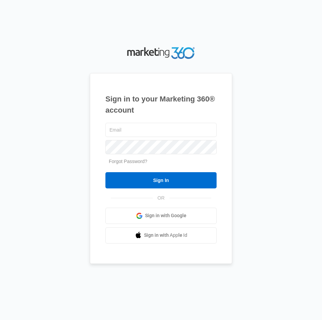 This screenshot has width=322, height=320. I want to click on span: OR, so click(161, 198).